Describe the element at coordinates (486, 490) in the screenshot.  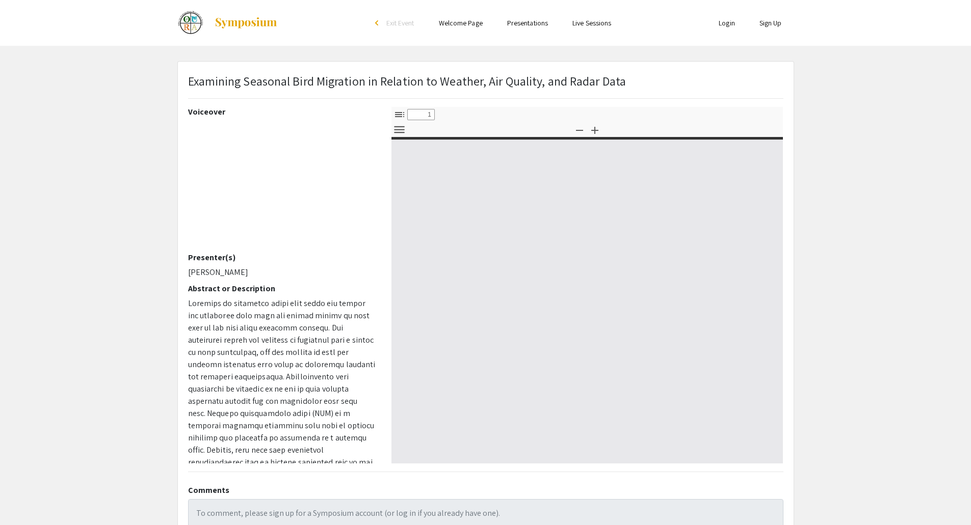
I see `h2: Comments` at that location.